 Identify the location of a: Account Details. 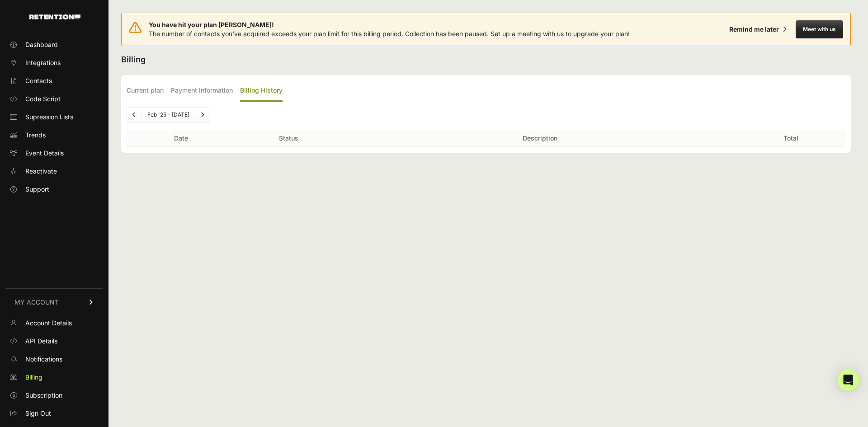
(54, 323).